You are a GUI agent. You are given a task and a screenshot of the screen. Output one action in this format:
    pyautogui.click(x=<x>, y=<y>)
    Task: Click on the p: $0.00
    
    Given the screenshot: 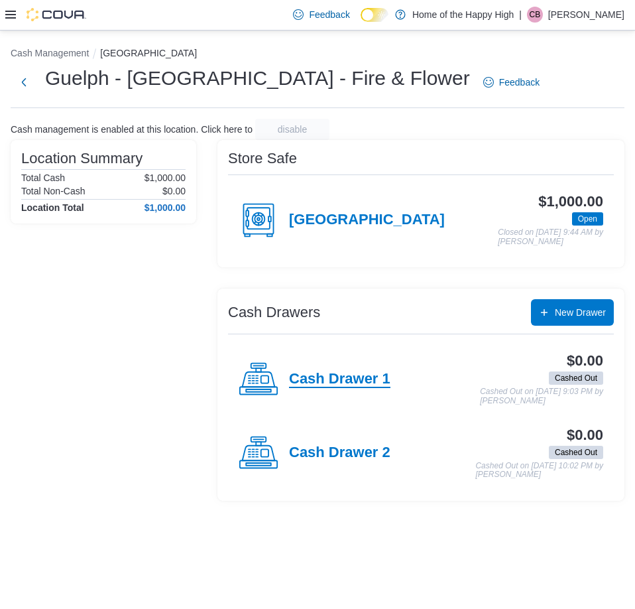 What is the action you would take?
    pyautogui.click(x=174, y=191)
    